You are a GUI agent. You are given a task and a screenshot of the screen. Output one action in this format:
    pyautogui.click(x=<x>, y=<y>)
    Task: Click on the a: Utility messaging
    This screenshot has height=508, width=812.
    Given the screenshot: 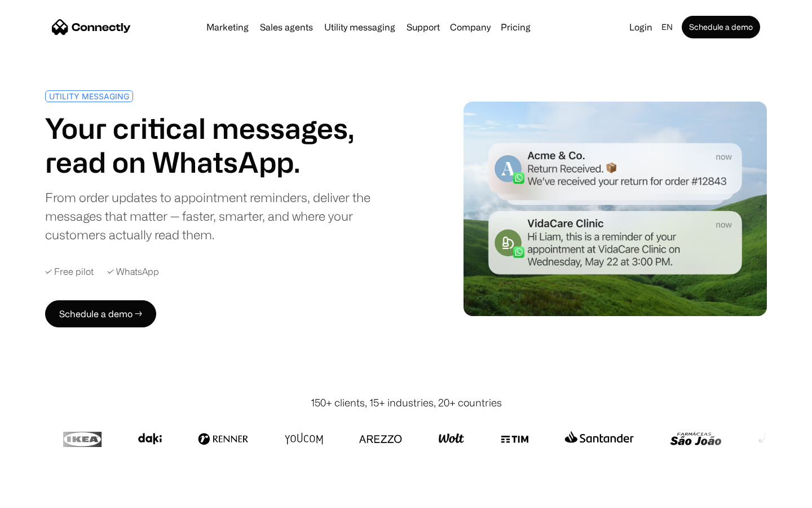 What is the action you would take?
    pyautogui.click(x=360, y=27)
    